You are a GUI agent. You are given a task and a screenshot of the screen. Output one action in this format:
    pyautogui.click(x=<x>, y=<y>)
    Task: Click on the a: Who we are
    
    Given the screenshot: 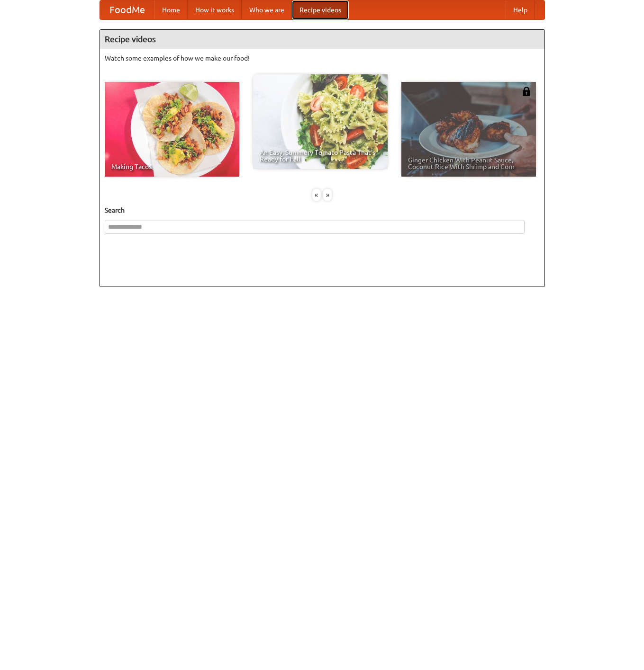 What is the action you would take?
    pyautogui.click(x=267, y=10)
    